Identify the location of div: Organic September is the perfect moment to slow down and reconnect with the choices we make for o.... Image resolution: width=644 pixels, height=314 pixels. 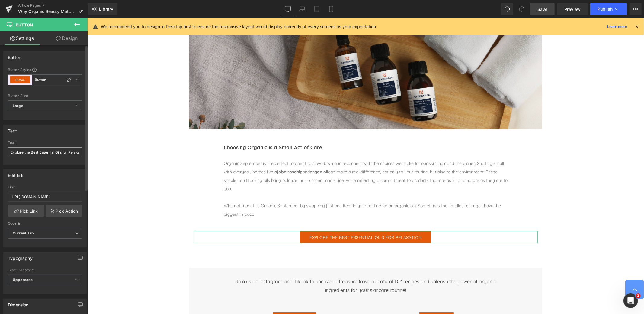
(278, 158).